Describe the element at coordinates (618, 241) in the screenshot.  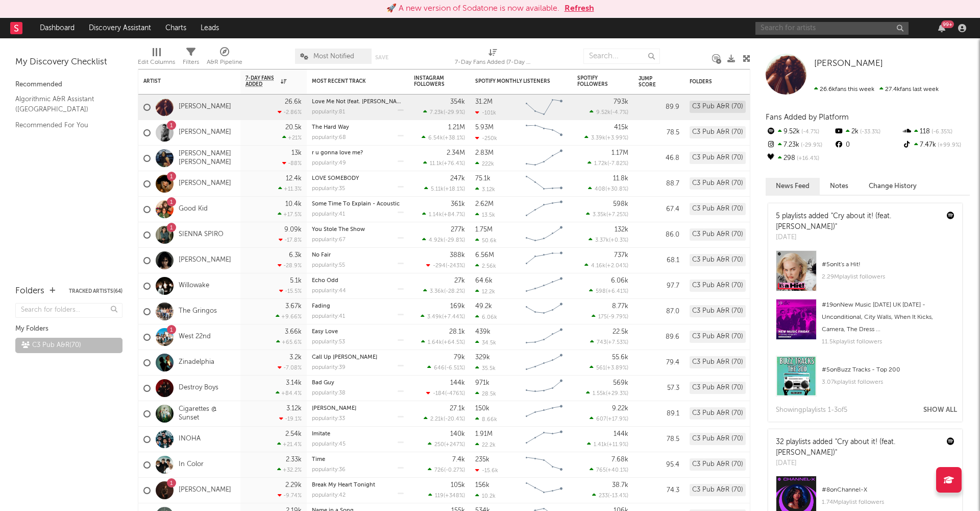
I see `span: +0.3 %` at that location.